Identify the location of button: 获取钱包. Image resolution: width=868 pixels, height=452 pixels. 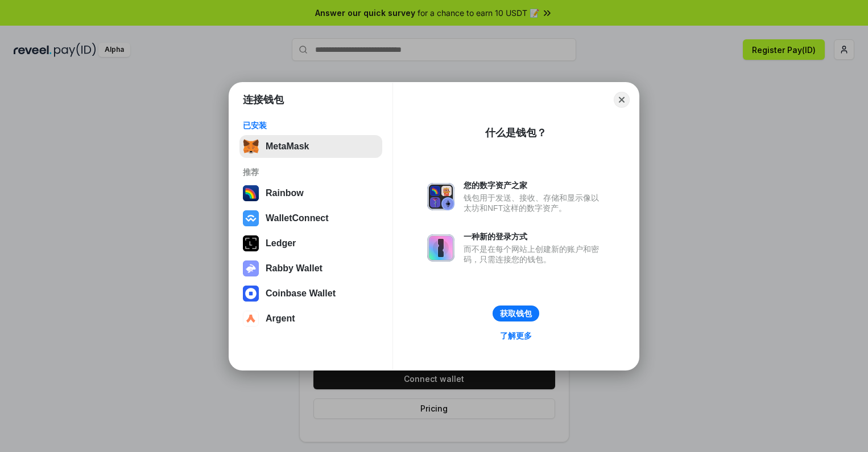
(516, 313).